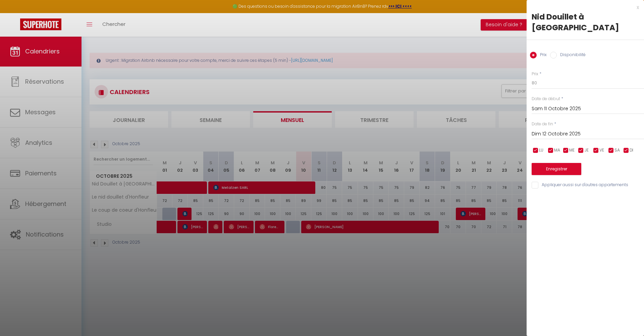 This screenshot has height=336, width=644. I want to click on label: Date de fin, so click(542, 124).